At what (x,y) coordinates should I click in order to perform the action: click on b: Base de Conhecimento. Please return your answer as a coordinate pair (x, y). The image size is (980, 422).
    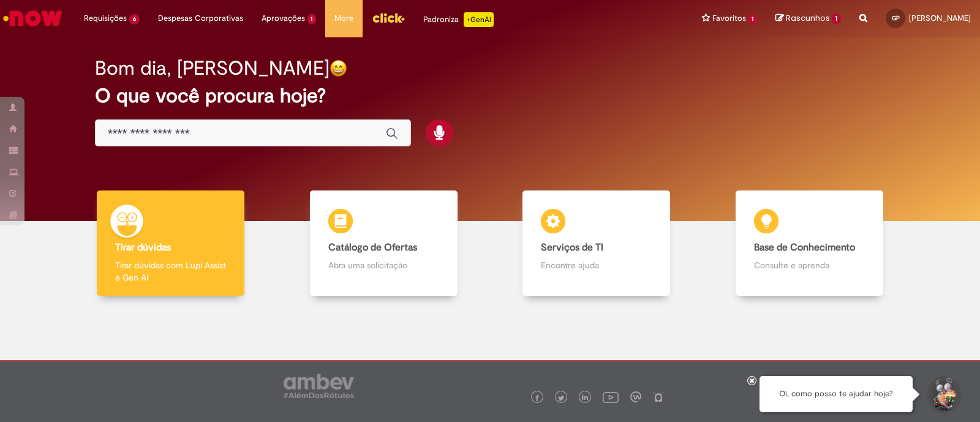
    Looking at the image, I should click on (805, 247).